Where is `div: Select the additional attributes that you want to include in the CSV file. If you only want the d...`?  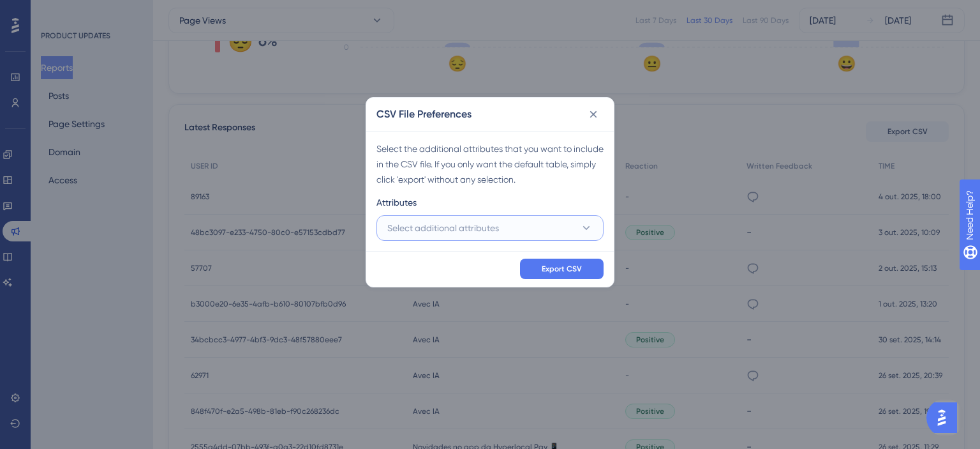
div: Select the additional attributes that you want to include in the CSV file. If you only want the d... is located at coordinates (490, 164).